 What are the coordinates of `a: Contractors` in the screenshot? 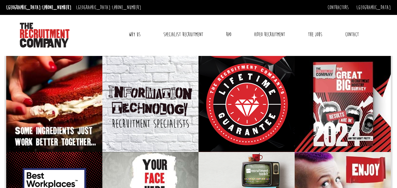 It's located at (338, 7).